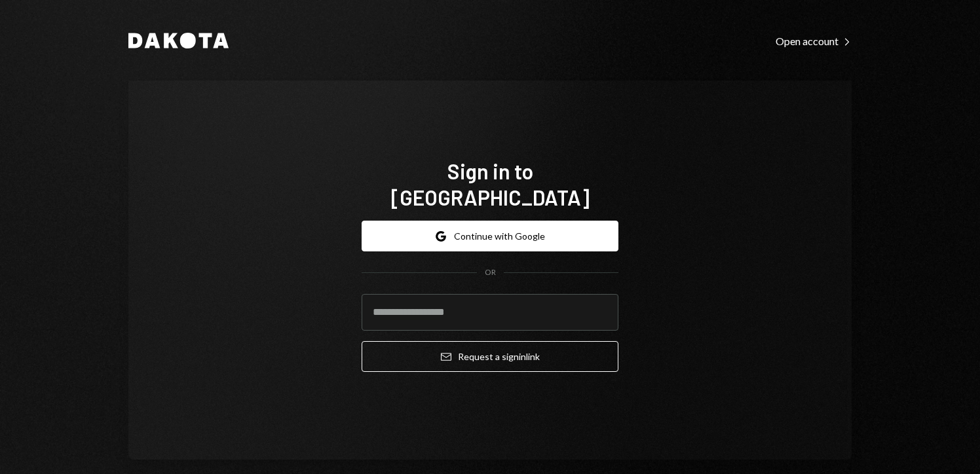  I want to click on div: Open account, so click(813, 41).